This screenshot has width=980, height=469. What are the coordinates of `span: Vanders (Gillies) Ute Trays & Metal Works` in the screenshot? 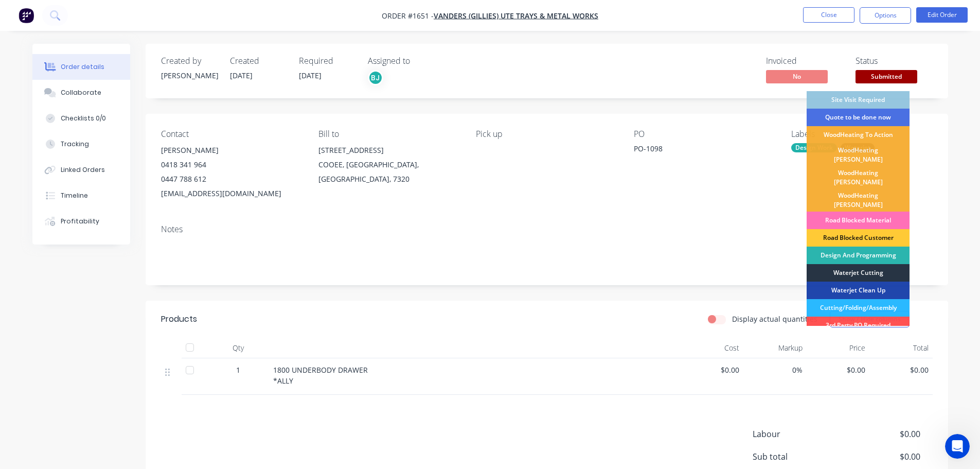 It's located at (516, 16).